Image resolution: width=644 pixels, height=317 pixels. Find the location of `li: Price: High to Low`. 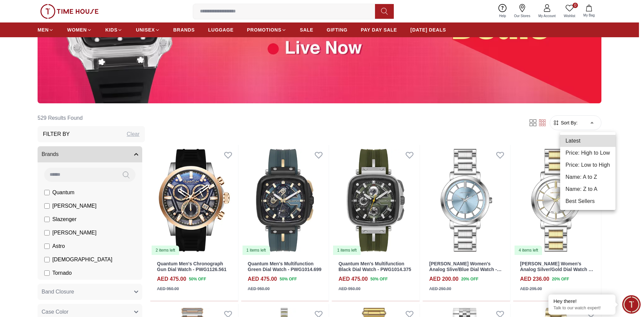

li: Price: High to Low is located at coordinates (588, 153).